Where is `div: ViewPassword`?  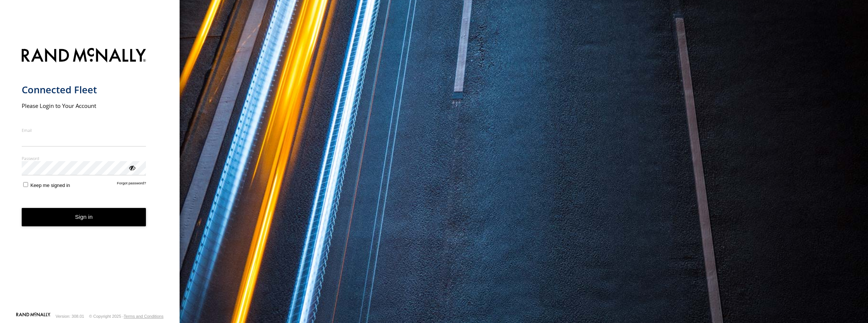
div: ViewPassword is located at coordinates (132, 167).